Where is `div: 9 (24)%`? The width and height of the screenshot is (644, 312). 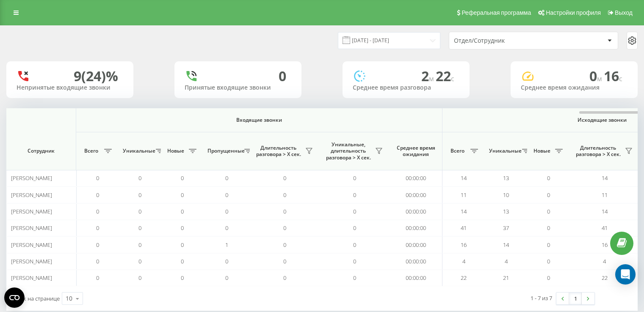
div: 9 (24)% is located at coordinates (96, 77).